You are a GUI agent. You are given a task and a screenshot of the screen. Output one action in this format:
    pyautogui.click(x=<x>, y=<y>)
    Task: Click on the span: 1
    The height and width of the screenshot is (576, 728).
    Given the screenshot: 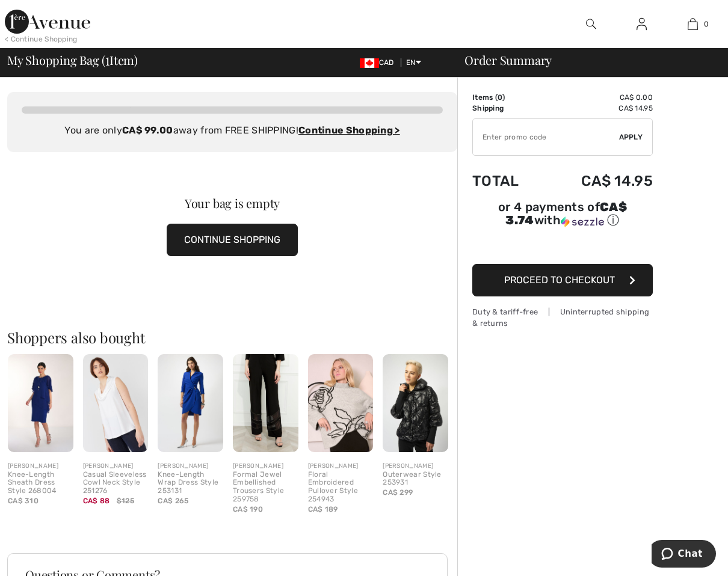 What is the action you would take?
    pyautogui.click(x=107, y=59)
    